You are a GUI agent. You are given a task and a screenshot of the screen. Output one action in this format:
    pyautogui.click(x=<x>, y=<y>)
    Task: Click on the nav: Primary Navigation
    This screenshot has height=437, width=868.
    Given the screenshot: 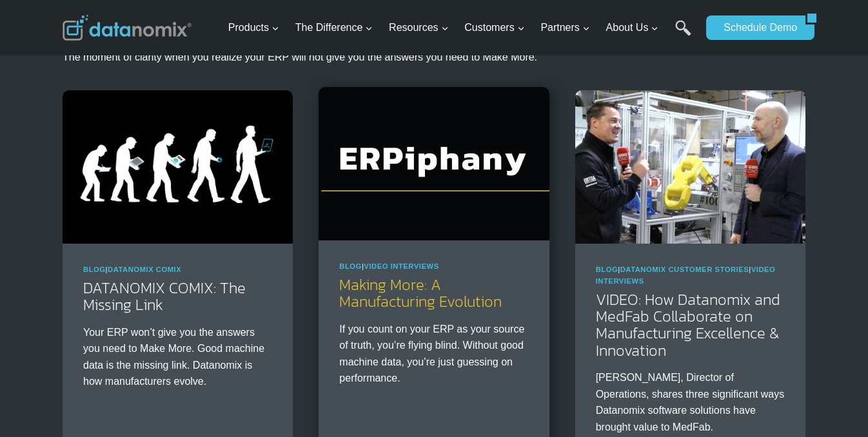 What is the action you would take?
    pyautogui.click(x=462, y=28)
    